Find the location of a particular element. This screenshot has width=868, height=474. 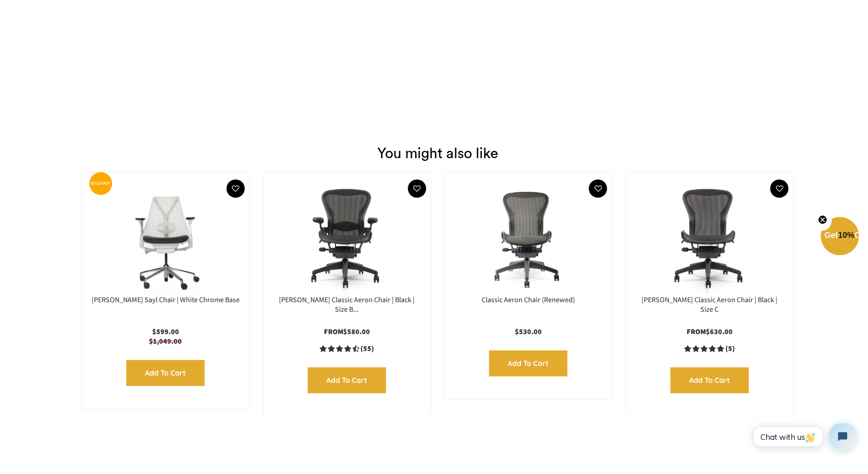

span: $630.00 is located at coordinates (719, 332).